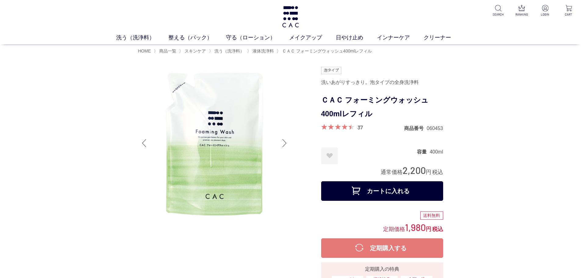  I want to click on span: ＣＡＣ フォーミングウォッシュ400mlレフィル, so click(327, 51).